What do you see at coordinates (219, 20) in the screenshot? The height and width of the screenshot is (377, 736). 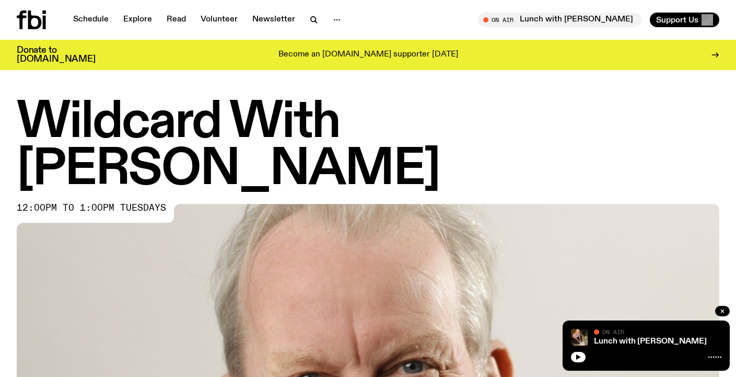 I see `a: Volunteer` at bounding box center [219, 20].